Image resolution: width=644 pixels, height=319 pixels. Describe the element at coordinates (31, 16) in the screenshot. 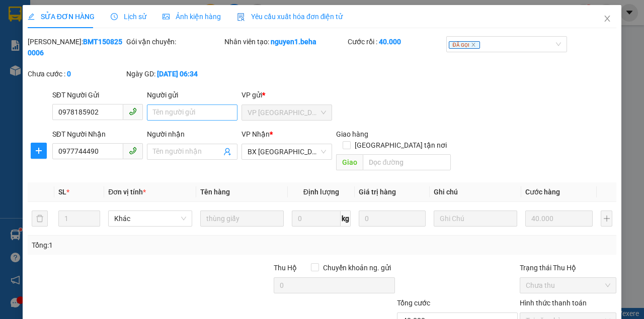

I see `span: edit` at that location.